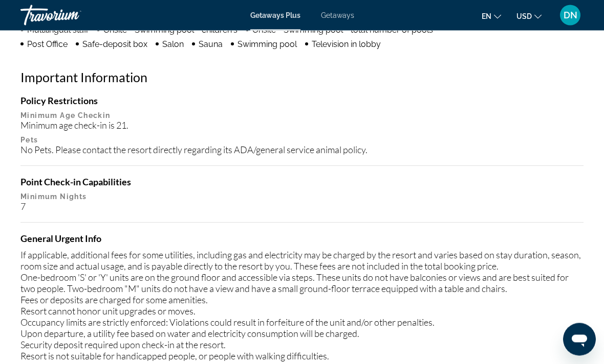  I want to click on p: Pets, so click(302, 140).